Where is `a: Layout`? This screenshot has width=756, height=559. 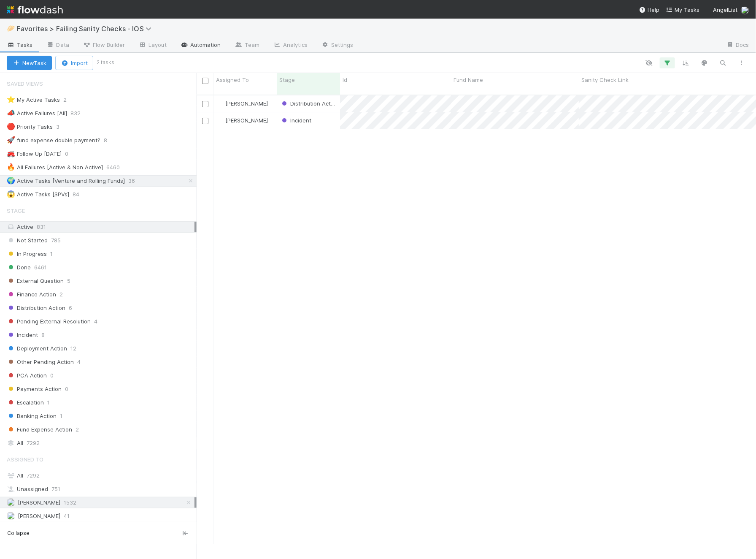
a: Layout is located at coordinates (153, 46).